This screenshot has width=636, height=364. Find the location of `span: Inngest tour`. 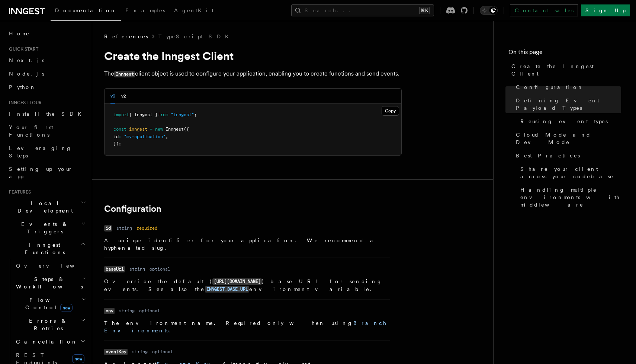

span: Inngest tour is located at coordinates (24, 102).